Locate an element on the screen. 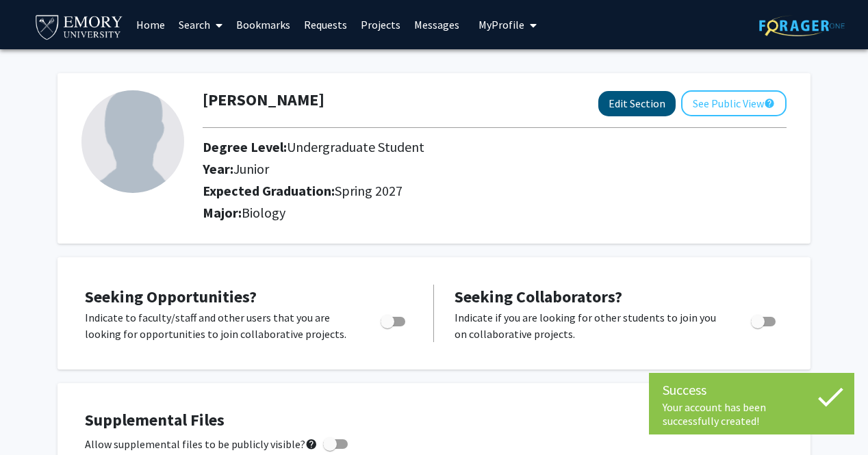 Image resolution: width=868 pixels, height=455 pixels. button: Edit Section is located at coordinates (636, 103).